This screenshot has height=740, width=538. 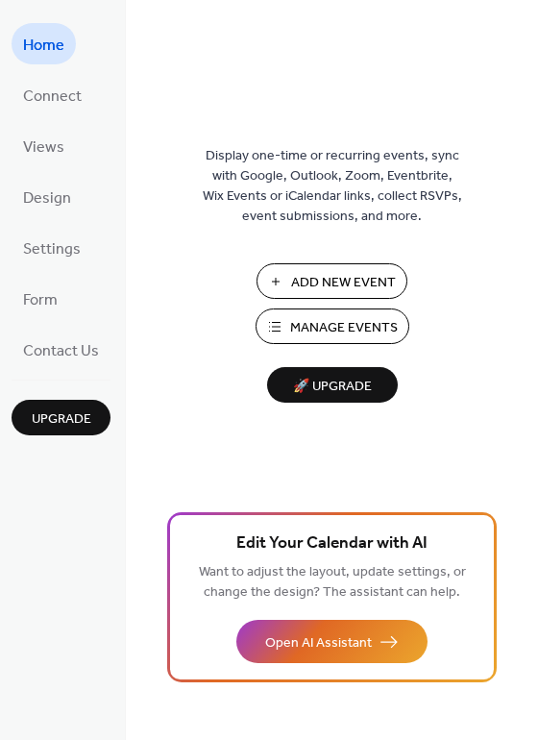 What do you see at coordinates (333, 187) in the screenshot?
I see `span: Display one-time or recurring events, sync with Google, Outlook, Zoom, Eventbrite, Wix Events or ...` at bounding box center [333, 187].